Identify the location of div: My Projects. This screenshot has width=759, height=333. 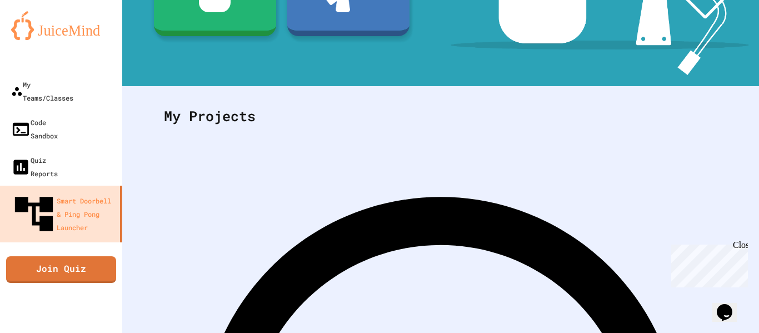
(441, 116).